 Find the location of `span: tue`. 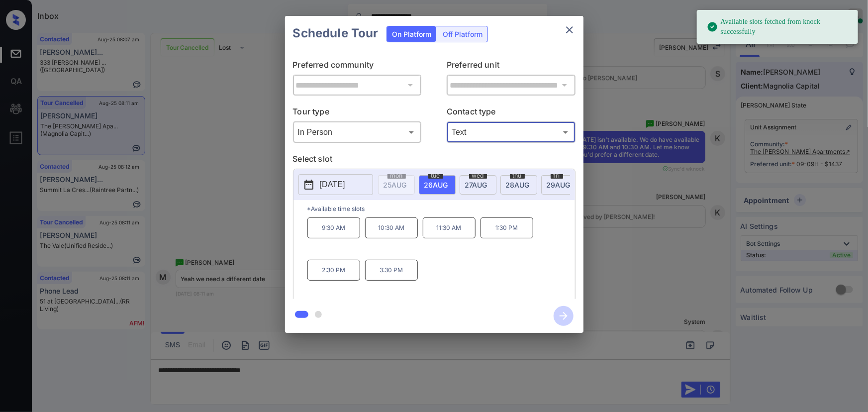

span: tue is located at coordinates (436, 176).